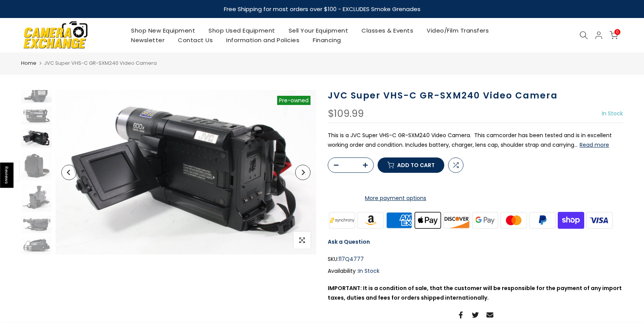 Image resolution: width=644 pixels, height=323 pixels. I want to click on img: google pay, so click(485, 220).